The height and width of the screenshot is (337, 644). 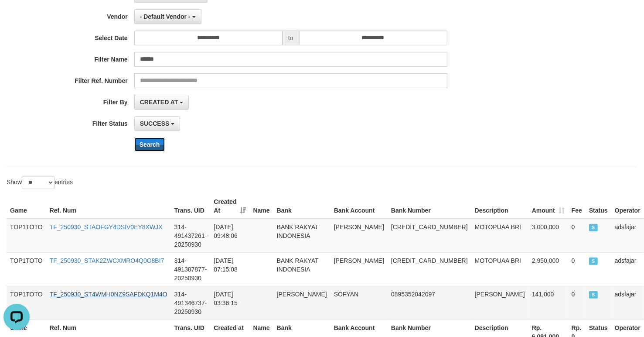 I want to click on a: TF_250930_ST4WMH0NZ9SAFDKQ1M4O, so click(x=108, y=294).